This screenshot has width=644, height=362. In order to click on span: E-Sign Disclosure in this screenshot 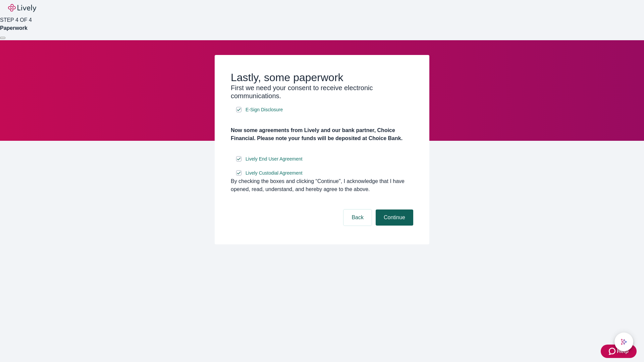, I will do `click(264, 110)`.